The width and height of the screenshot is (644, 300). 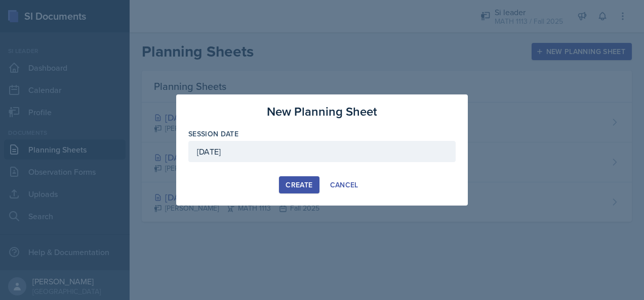 I want to click on div: Create, so click(x=298, y=185).